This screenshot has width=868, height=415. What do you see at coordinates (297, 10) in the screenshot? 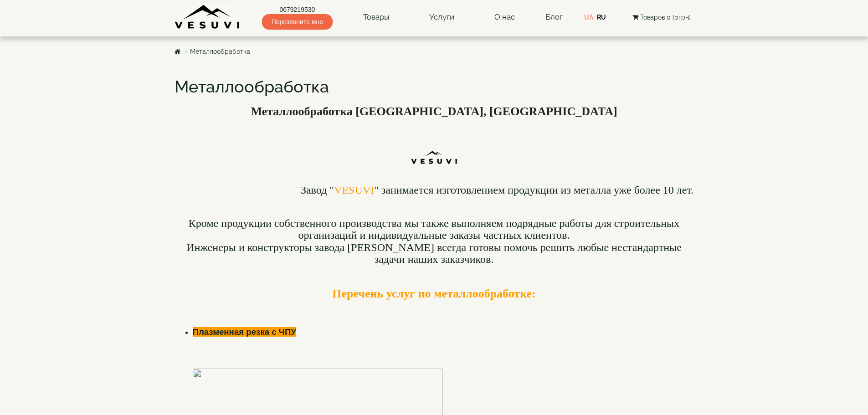
I see `a: 0679219530` at bounding box center [297, 10].